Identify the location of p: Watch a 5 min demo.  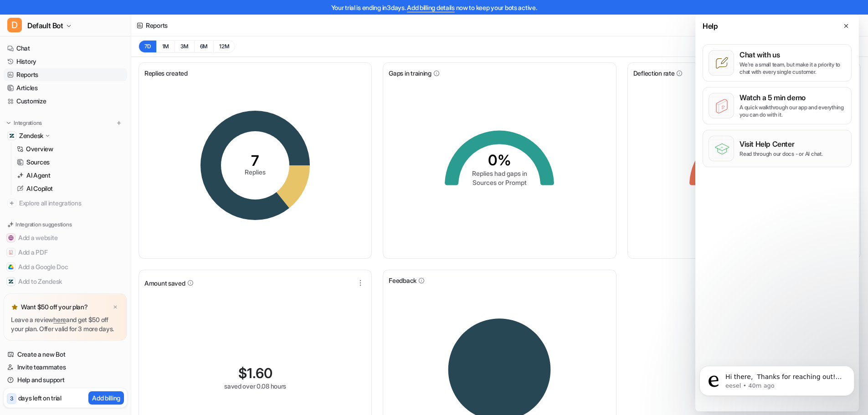
(792, 98).